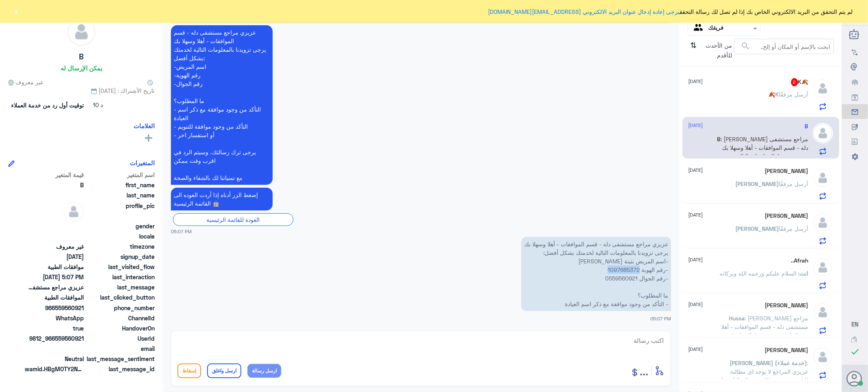 The height and width of the screenshot is (392, 868). What do you see at coordinates (120, 328) in the screenshot?
I see `span: HandoverOn` at bounding box center [120, 328].